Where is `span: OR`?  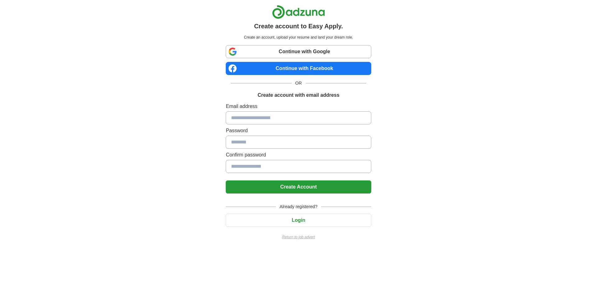
span: OR is located at coordinates (299, 83).